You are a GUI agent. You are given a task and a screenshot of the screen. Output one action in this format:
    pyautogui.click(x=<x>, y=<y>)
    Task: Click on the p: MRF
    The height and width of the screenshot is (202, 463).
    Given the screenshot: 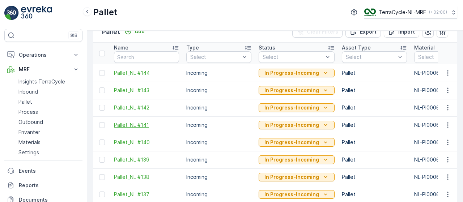 What is the action you would take?
    pyautogui.click(x=43, y=69)
    